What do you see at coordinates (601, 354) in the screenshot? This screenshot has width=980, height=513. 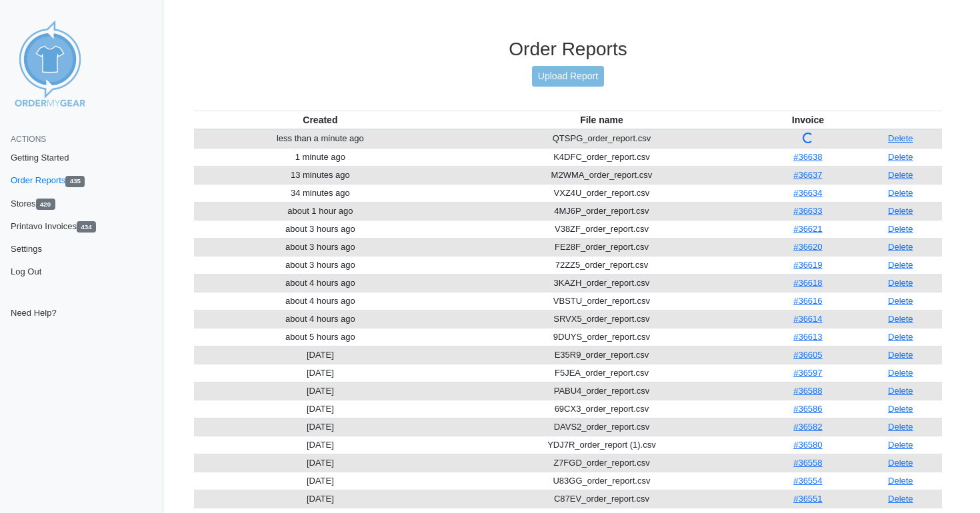 I see `td: E35R9_order_report.csv` at bounding box center [601, 354].